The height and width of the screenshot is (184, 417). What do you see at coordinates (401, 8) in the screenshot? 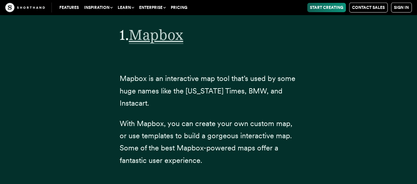
I see `a: Sign in` at bounding box center [401, 8].